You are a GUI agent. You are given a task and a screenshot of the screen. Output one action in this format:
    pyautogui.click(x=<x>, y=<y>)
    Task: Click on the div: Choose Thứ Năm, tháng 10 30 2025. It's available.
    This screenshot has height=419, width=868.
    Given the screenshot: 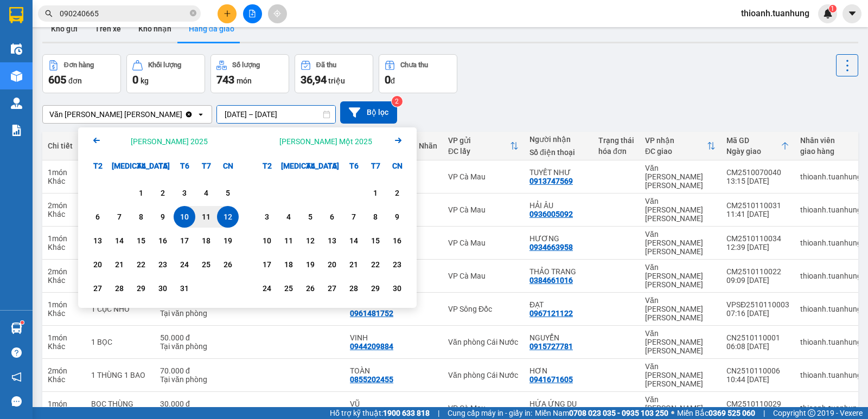 What is the action you would take?
    pyautogui.click(x=163, y=289)
    